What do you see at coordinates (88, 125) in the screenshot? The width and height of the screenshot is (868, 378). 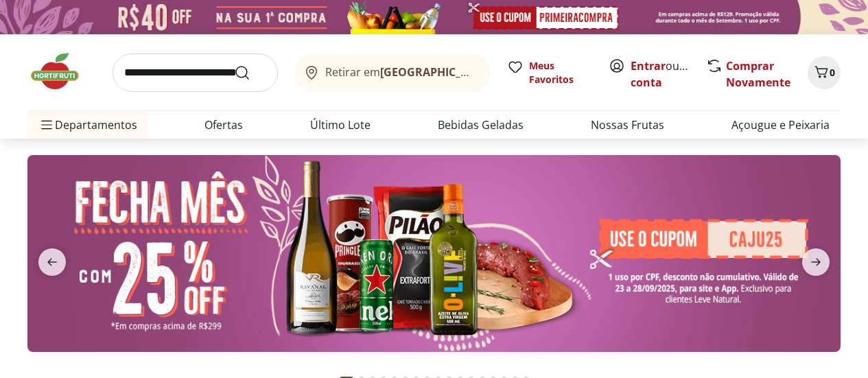 I see `span: Departamentos` at bounding box center [88, 125].